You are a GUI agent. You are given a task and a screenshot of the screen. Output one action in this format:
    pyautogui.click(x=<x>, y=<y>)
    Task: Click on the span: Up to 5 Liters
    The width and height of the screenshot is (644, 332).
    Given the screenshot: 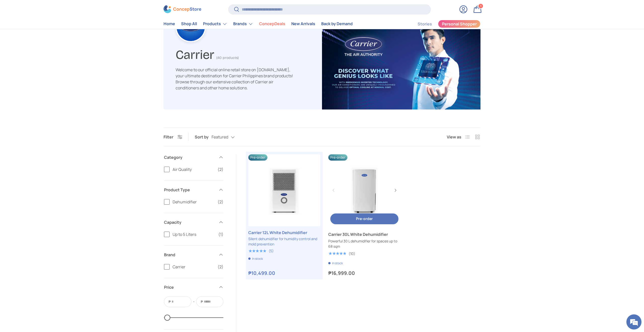 What is the action you would take?
    pyautogui.click(x=194, y=234)
    